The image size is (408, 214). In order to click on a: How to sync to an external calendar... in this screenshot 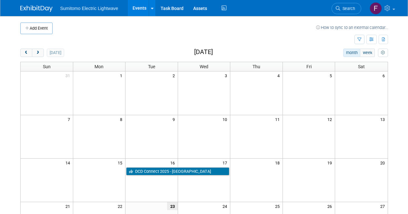, I will do `click(352, 27)`.